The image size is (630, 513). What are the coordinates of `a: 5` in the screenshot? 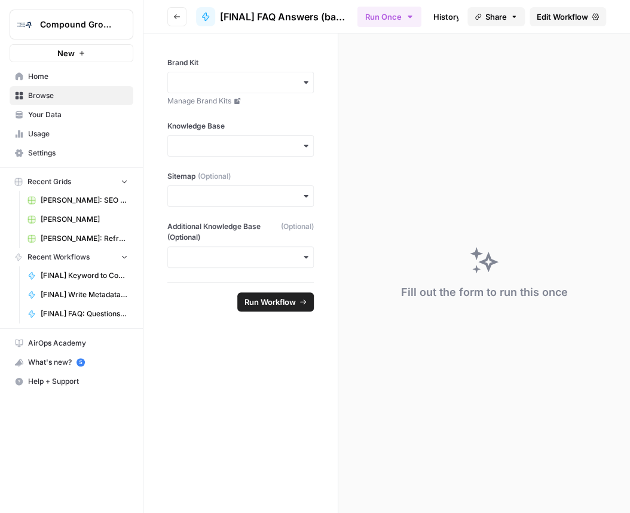 It's located at (81, 362).